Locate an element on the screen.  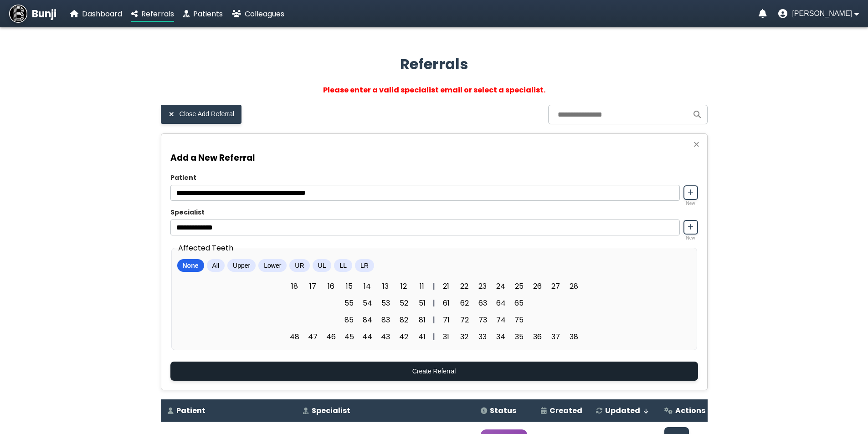
a: Dashboard is located at coordinates (96, 13).